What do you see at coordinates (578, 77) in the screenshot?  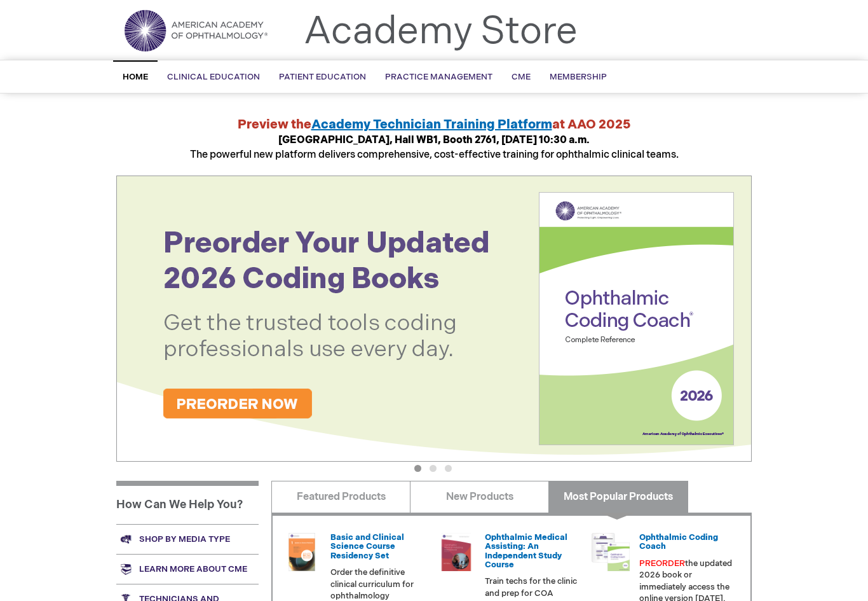 I see `span: Membership` at bounding box center [578, 77].